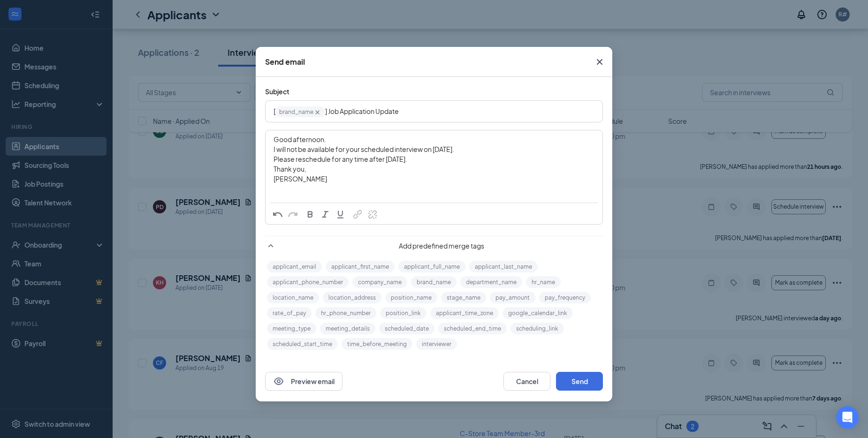 This screenshot has height=438, width=868. I want to click on span: Good afternoon., so click(300, 139).